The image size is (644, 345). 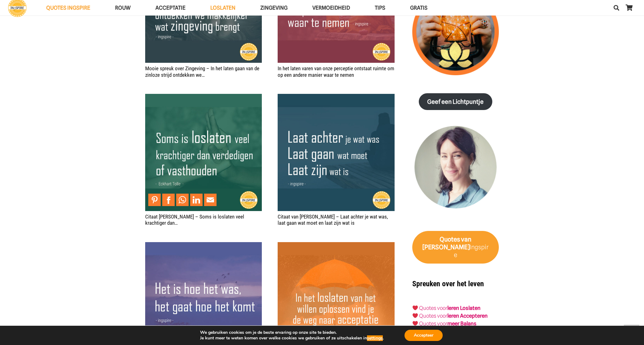 I want to click on span: ROUW, so click(x=123, y=8).